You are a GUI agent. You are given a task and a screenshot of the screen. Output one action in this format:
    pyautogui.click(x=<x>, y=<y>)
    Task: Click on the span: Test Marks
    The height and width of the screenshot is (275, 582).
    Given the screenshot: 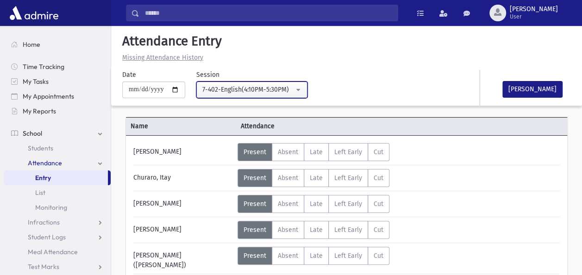 What is the action you would take?
    pyautogui.click(x=44, y=267)
    